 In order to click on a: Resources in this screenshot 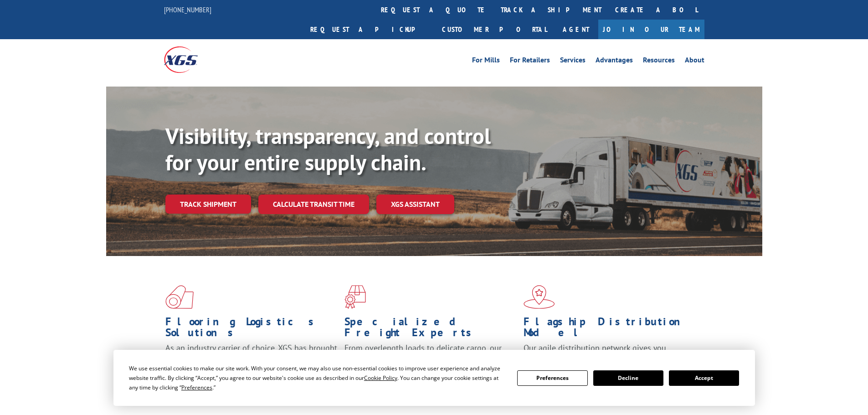, I will do `click(658, 61)`.